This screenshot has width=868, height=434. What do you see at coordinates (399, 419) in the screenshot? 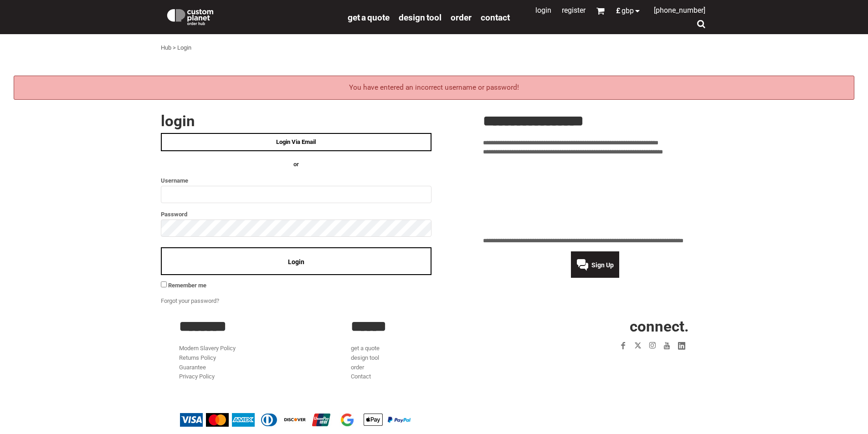
I see `img: PayPal` at bounding box center [399, 419].